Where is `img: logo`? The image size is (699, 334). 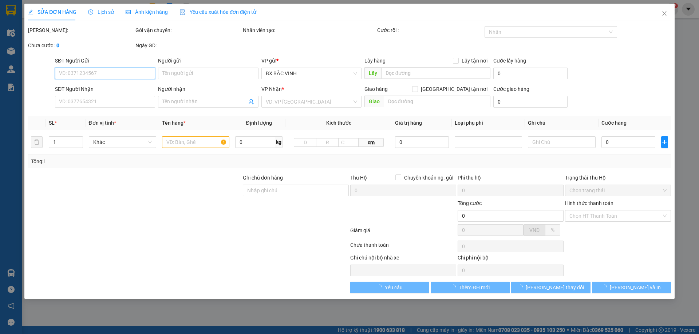
img: logo is located at coordinates (6, 57).